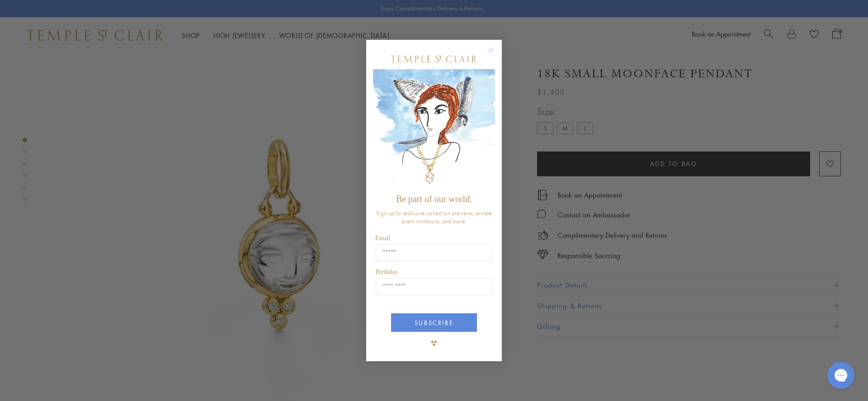 This screenshot has height=401, width=868. I want to click on img: c4a9eb12-d91a-4d4a-8ee0-386386f4f338.jpeg, so click(434, 129).